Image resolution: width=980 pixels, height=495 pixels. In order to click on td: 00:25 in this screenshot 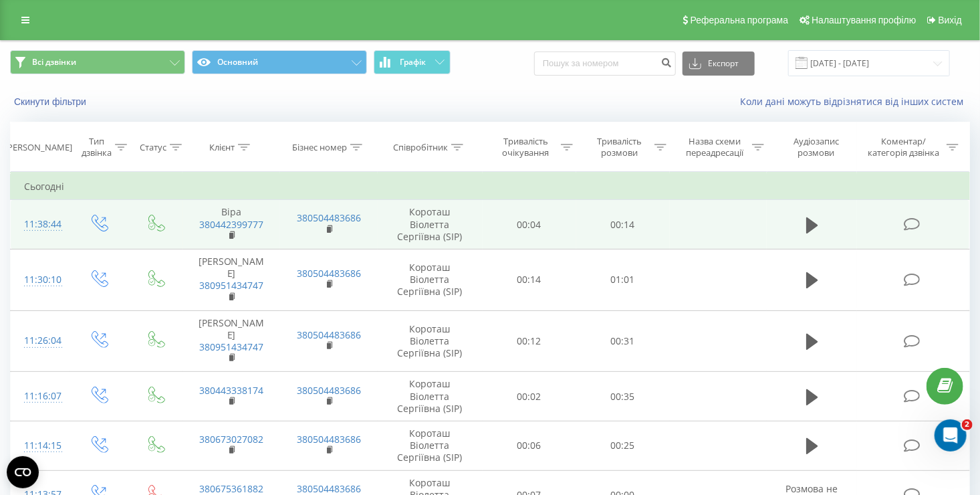, I will do `click(623, 446)`.